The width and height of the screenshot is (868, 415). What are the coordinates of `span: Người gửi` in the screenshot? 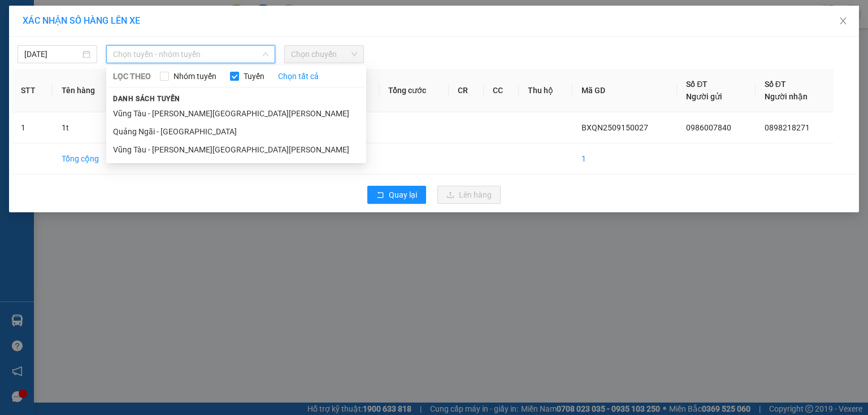 It's located at (704, 97).